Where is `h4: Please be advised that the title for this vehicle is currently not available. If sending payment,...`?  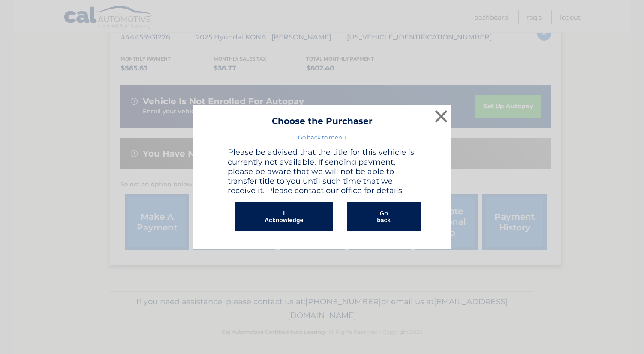
h4: Please be advised that the title for this vehicle is currently not available. If sending payment,... is located at coordinates (322, 171).